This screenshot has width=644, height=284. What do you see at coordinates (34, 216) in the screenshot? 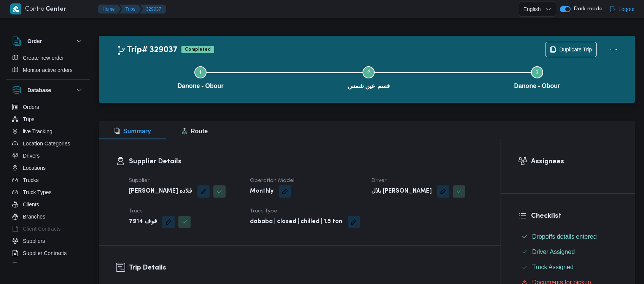
I see `span: Branches` at bounding box center [34, 216].